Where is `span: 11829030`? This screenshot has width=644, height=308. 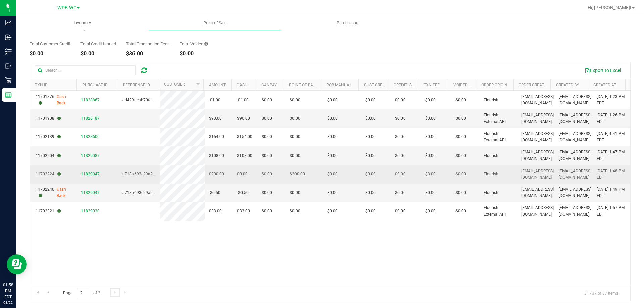
span: 11829030 is located at coordinates (90, 211).